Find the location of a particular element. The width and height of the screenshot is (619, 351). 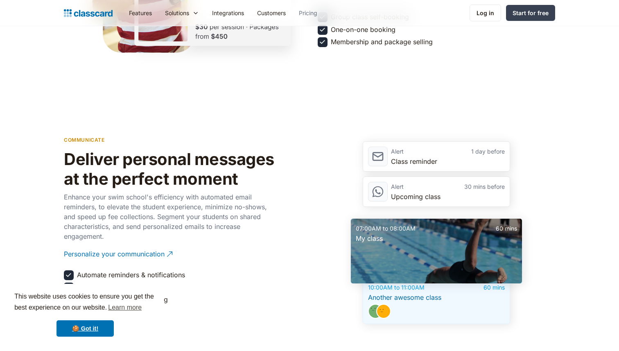

a: dismiss cookie message is located at coordinates (85, 328).